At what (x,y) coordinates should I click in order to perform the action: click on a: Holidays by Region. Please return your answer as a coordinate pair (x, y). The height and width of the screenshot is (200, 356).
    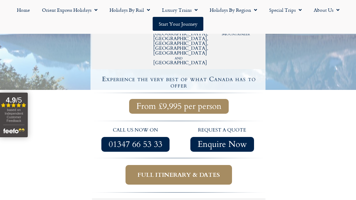
    Looking at the image, I should click on (233, 10).